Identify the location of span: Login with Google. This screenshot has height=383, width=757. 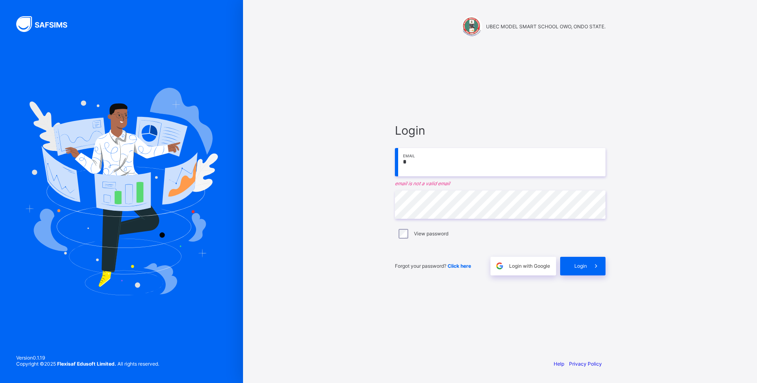
(529, 266).